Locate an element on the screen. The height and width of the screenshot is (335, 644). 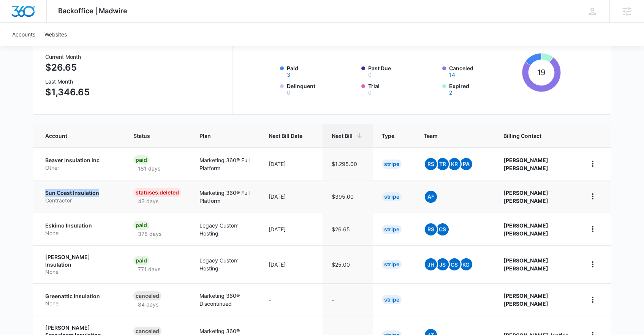
p: 84 days is located at coordinates (148, 304).